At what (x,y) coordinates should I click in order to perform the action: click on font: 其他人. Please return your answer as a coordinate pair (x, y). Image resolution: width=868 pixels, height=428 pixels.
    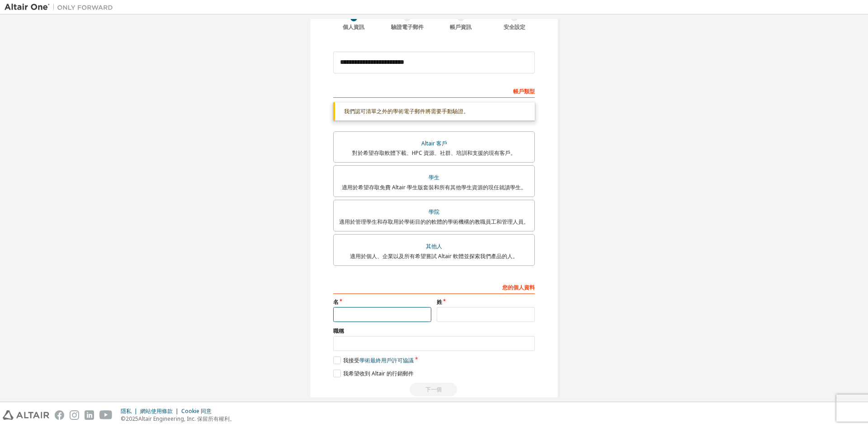
    Looking at the image, I should click on (434, 246).